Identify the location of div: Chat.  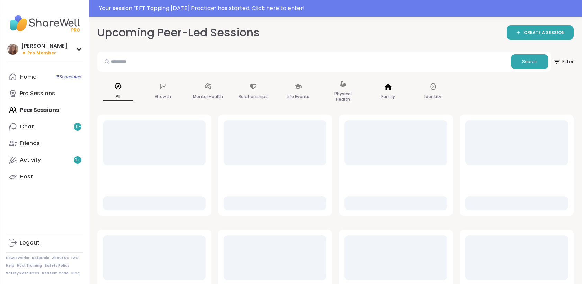
(27, 127).